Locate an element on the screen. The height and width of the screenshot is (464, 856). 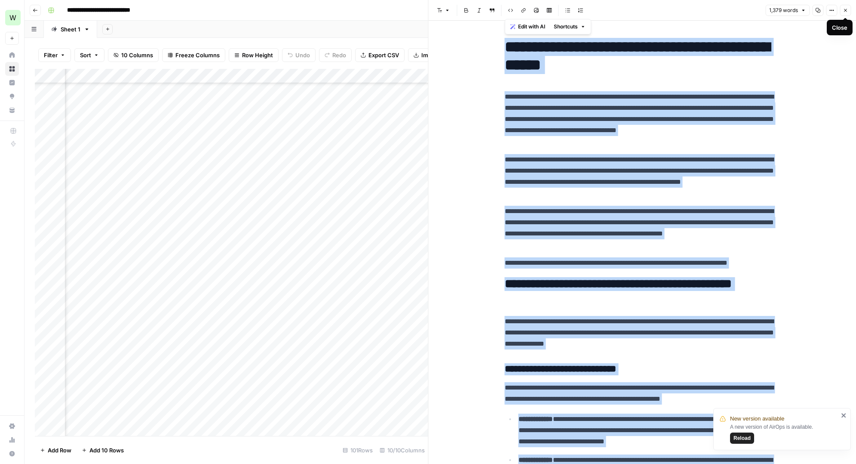
button: Row Height is located at coordinates (254, 55).